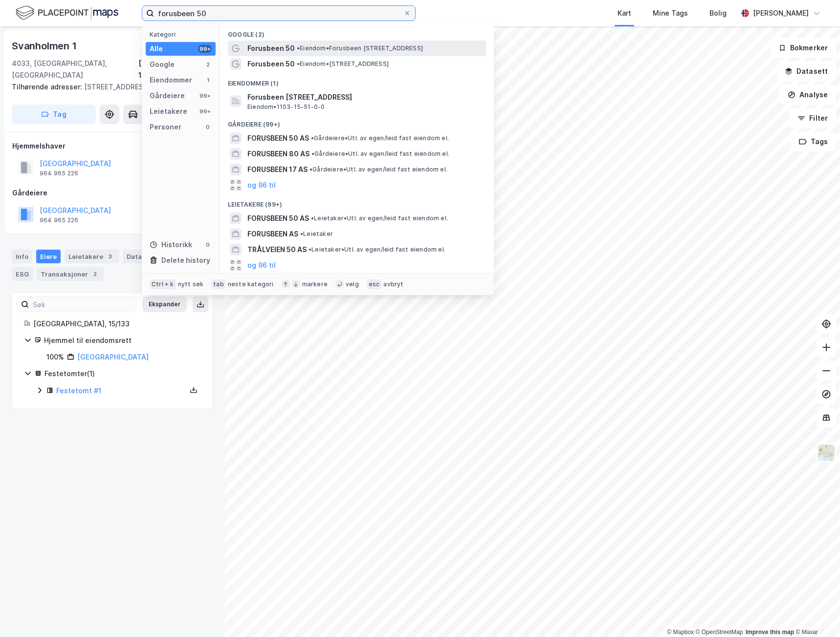 The width and height of the screenshot is (840, 637). I want to click on div: Kart, so click(624, 13).